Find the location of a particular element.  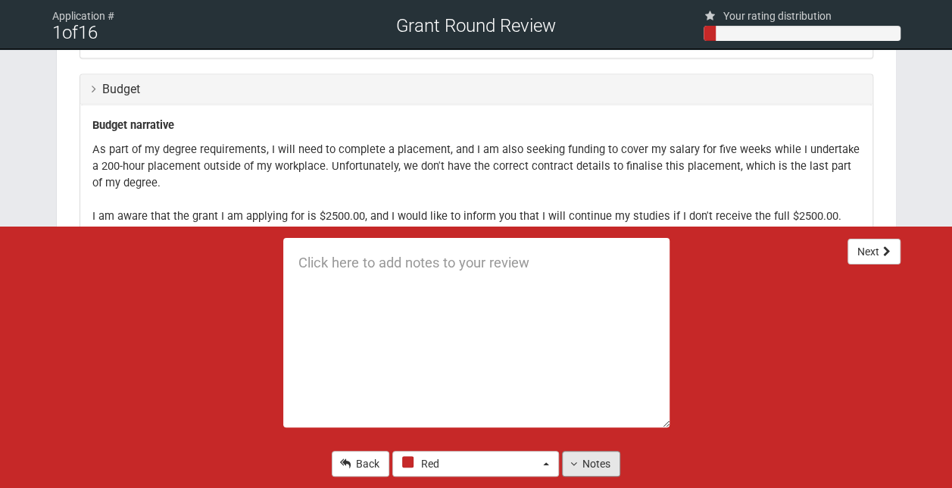

b: Budget narrative is located at coordinates (133, 124).